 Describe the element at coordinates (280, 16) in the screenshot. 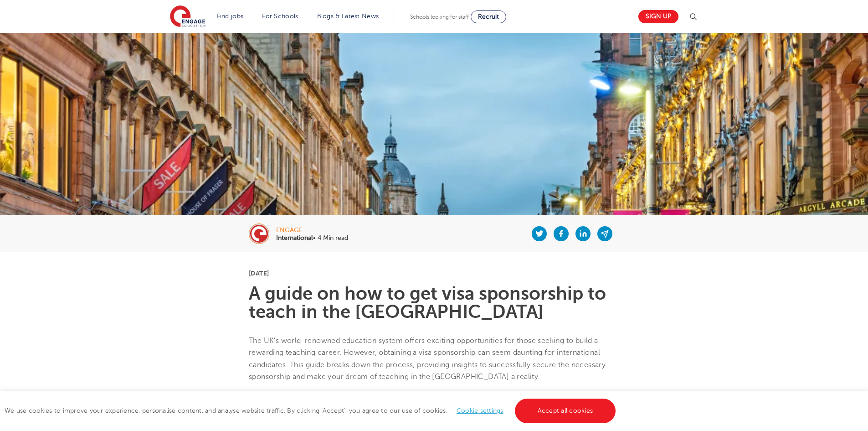

I see `a: For Schools` at that location.